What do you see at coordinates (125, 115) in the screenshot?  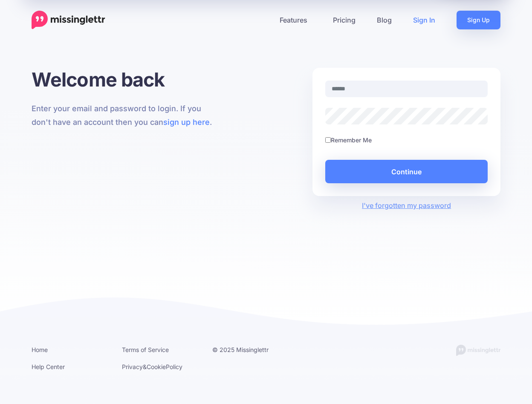 I see `p: Enter your email and password to login. If you don't have an account then you can .` at bounding box center [125, 115].